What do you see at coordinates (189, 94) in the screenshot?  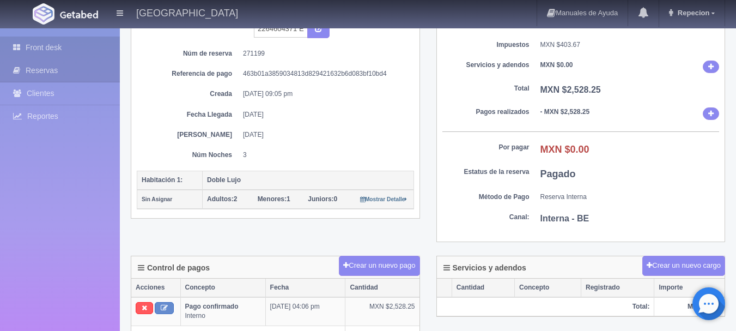 I see `dt: Creada` at bounding box center [189, 94].